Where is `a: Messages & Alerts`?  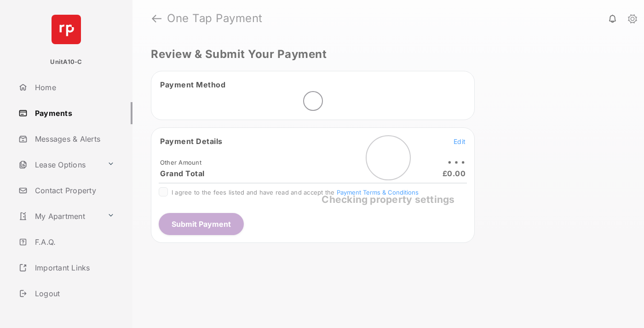 a: Messages & Alerts is located at coordinates (73, 139).